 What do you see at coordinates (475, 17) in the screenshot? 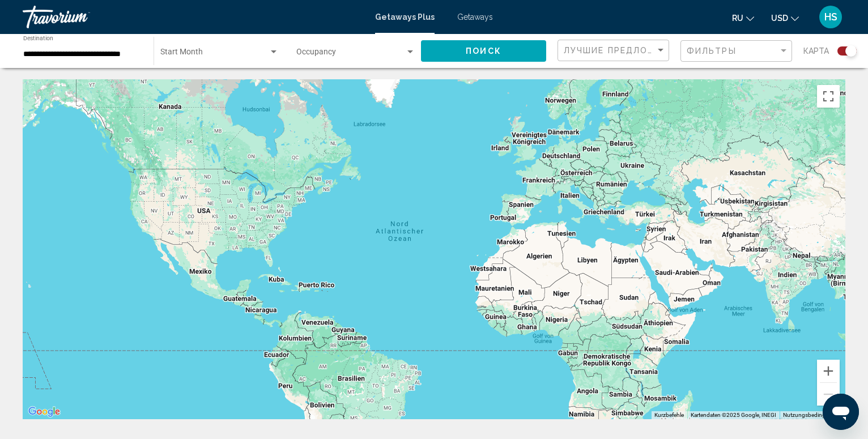
I see `span: Getaways` at bounding box center [475, 17].